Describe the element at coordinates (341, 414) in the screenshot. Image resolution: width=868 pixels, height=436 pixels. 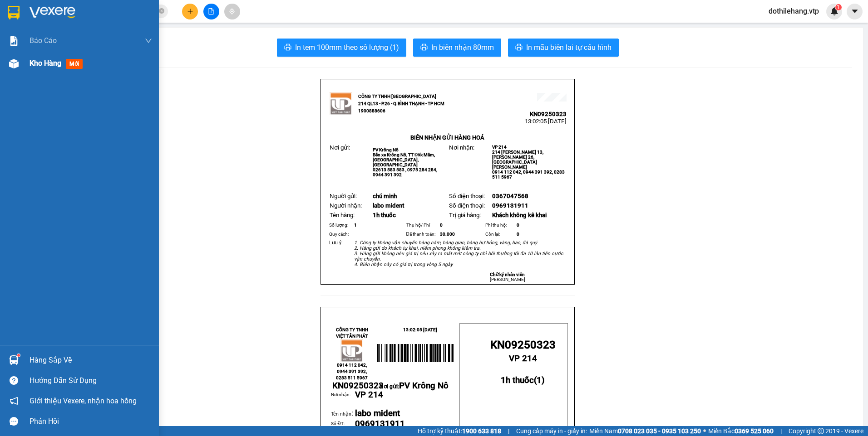
I see `span: Tên nhận` at that location.